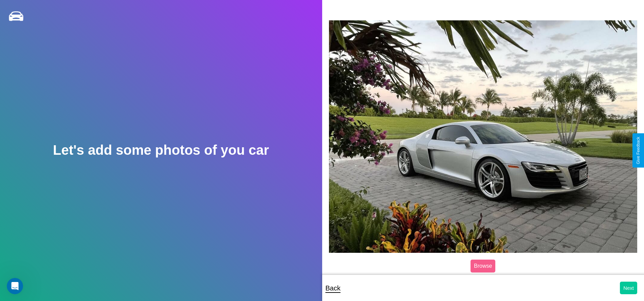 Image resolution: width=644 pixels, height=301 pixels. I want to click on img: posted, so click(483, 137).